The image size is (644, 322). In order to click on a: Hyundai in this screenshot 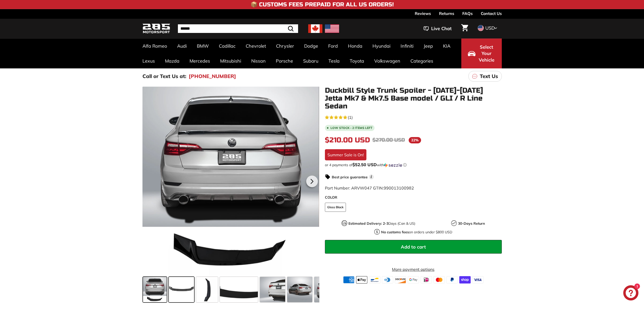, I will do `click(381, 46)`.